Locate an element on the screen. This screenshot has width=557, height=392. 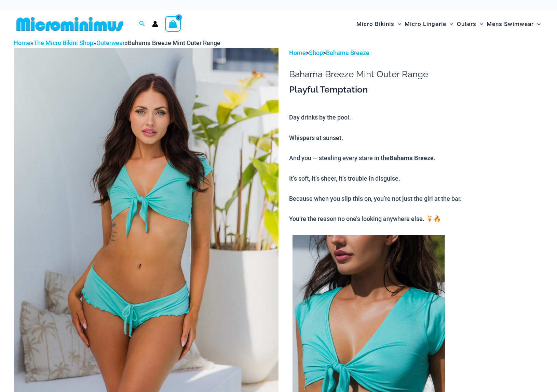
span: Mens Swimwear is located at coordinates (510, 24).